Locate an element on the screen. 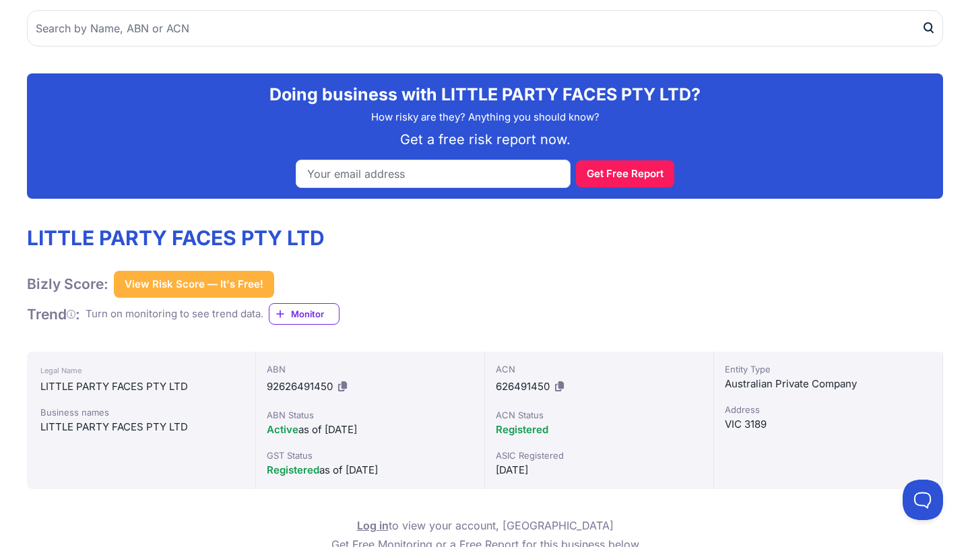  div: Turn on monitoring to see trend data. is located at coordinates (174, 314).